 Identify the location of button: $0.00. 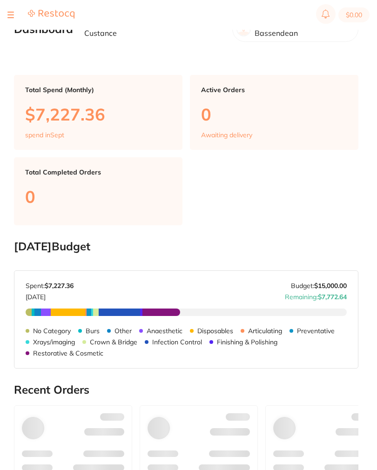
(354, 15).